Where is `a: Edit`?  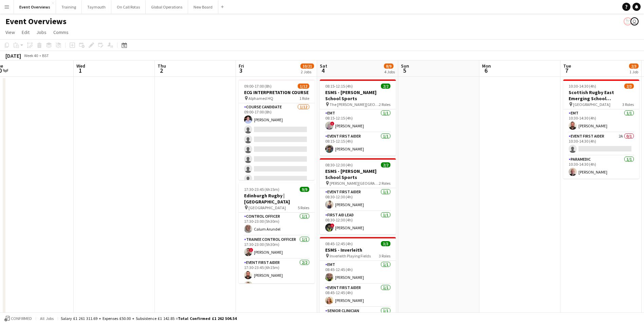 a: Edit is located at coordinates (26, 32).